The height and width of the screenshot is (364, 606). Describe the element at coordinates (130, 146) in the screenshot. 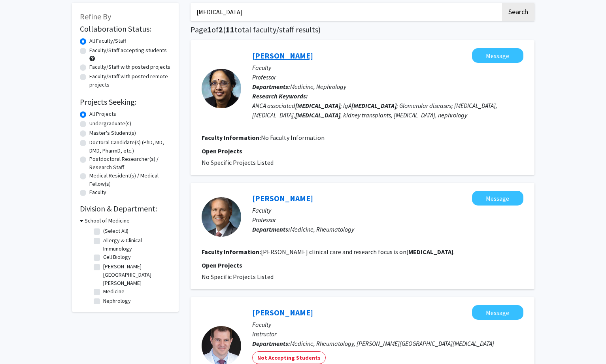

I see `label: Doctoral Candidate(s) (PhD, MD, DMD, PharmD, etc.)` at that location.